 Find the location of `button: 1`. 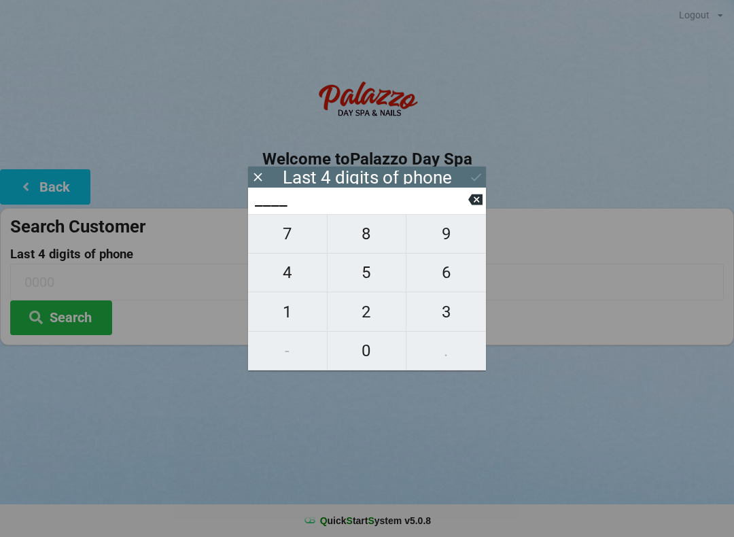

button: 1 is located at coordinates (287, 311).